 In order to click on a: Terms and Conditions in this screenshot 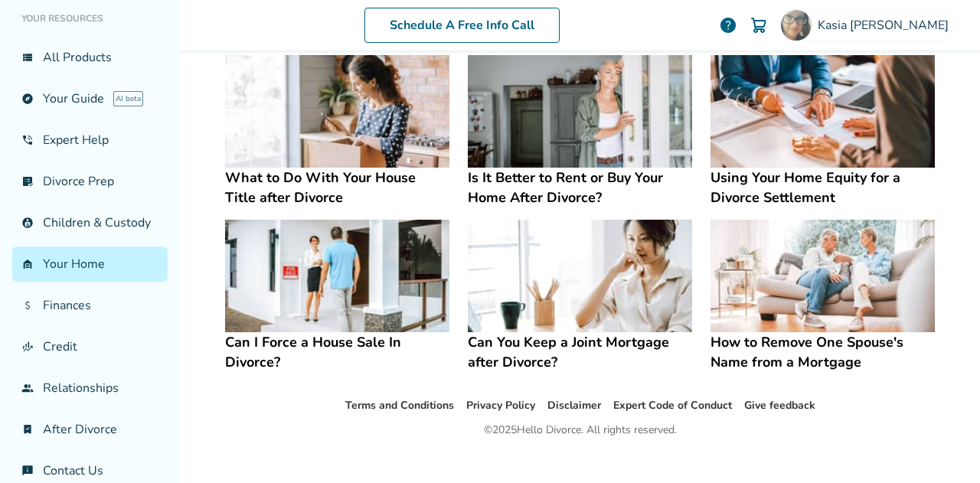, I will do `click(399, 405)`.